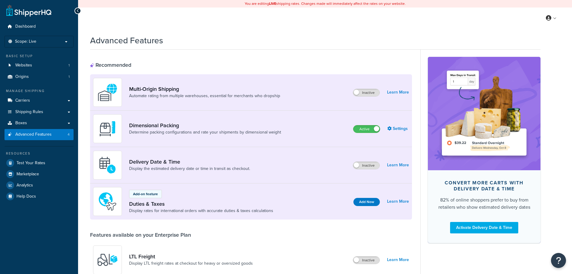 The width and height of the screenshot is (572, 274). What do you see at coordinates (111, 65) in the screenshot?
I see `div: Recommended` at bounding box center [111, 65].